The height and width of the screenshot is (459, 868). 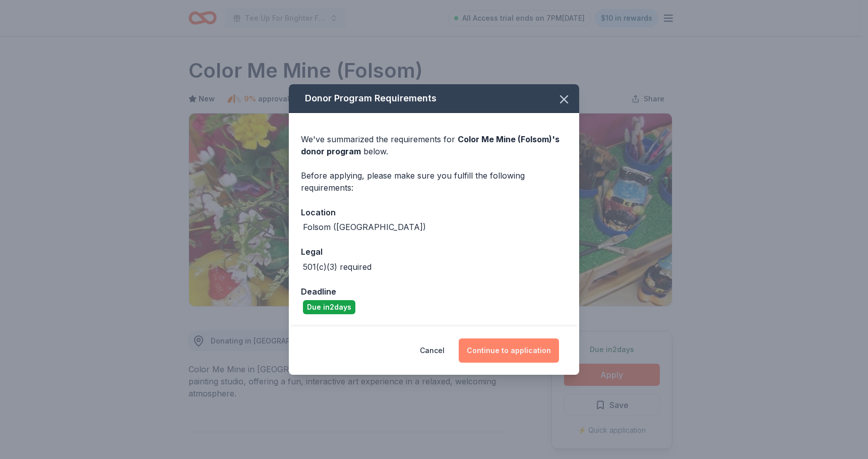 What do you see at coordinates (509, 350) in the screenshot?
I see `button: Continue to application` at bounding box center [509, 350].